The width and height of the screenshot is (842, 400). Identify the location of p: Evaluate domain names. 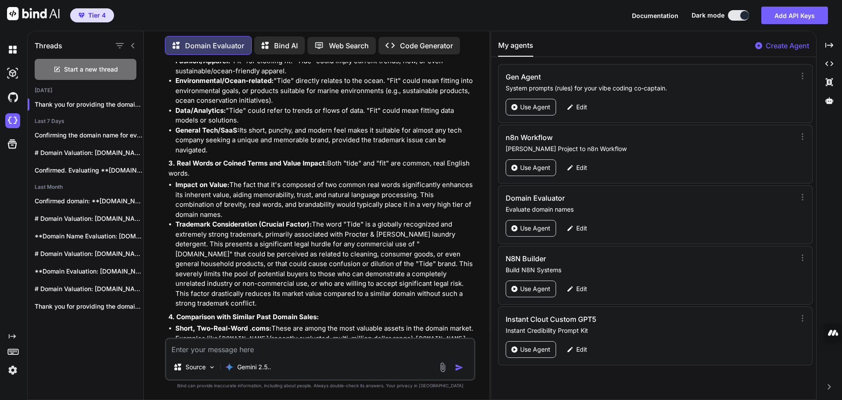
(649, 209).